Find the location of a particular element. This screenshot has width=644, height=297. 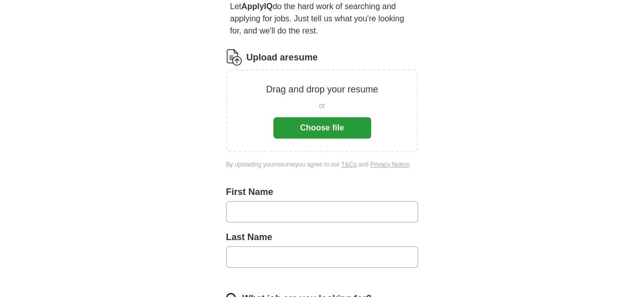

div: By uploading your resume you agree to our and . is located at coordinates (322, 165).